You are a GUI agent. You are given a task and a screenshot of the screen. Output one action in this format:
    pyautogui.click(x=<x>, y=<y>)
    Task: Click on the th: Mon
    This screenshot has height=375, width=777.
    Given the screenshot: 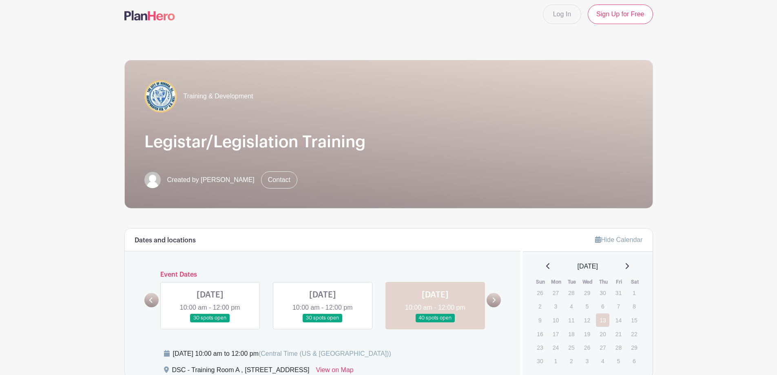 What is the action you would take?
    pyautogui.click(x=556, y=282)
    